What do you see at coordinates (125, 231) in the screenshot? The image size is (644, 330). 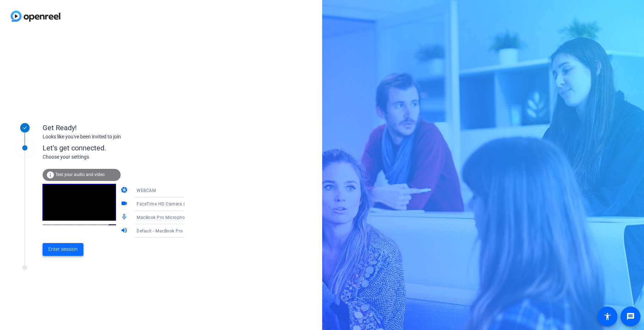 I see `mat-icon: volume_up` at bounding box center [125, 231].